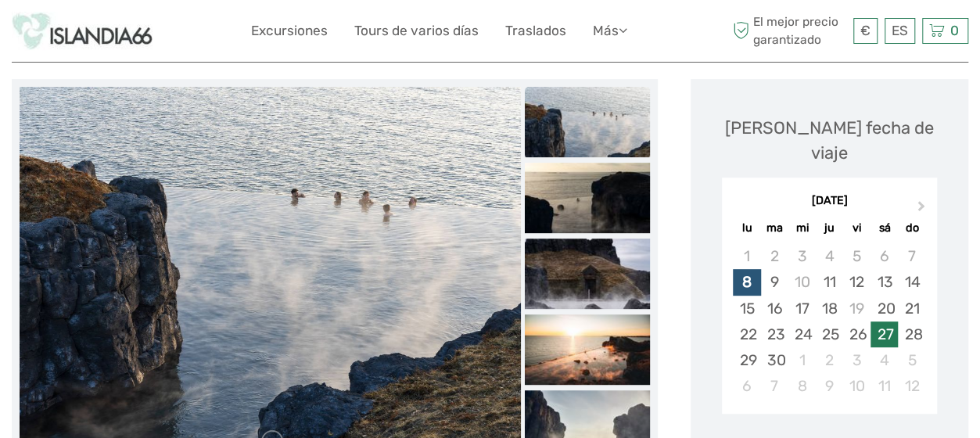 Image resolution: width=980 pixels, height=438 pixels. What do you see at coordinates (588, 198) in the screenshot?
I see `img: 024db05b30754570b251af8aca4822ea_slider_thumbnail.jpeg` at bounding box center [588, 198].